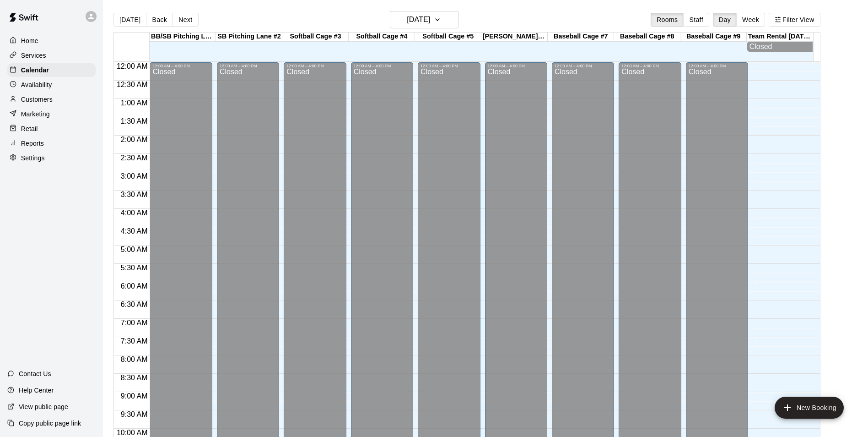  Describe the element at coordinates (448, 37) in the screenshot. I see `div: Softball Cage #5` at that location.